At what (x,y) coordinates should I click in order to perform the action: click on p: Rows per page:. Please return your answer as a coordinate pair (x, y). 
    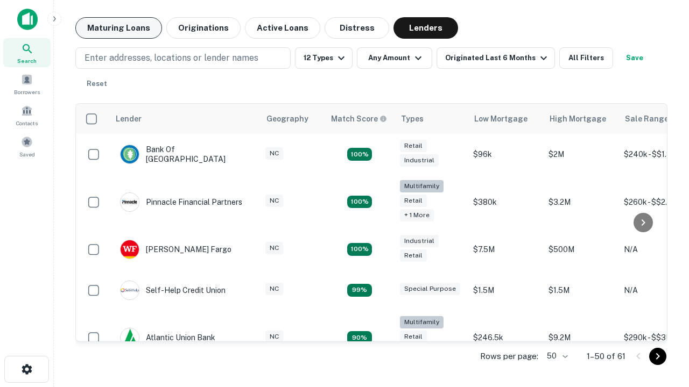
    Looking at the image, I should click on (509, 357).